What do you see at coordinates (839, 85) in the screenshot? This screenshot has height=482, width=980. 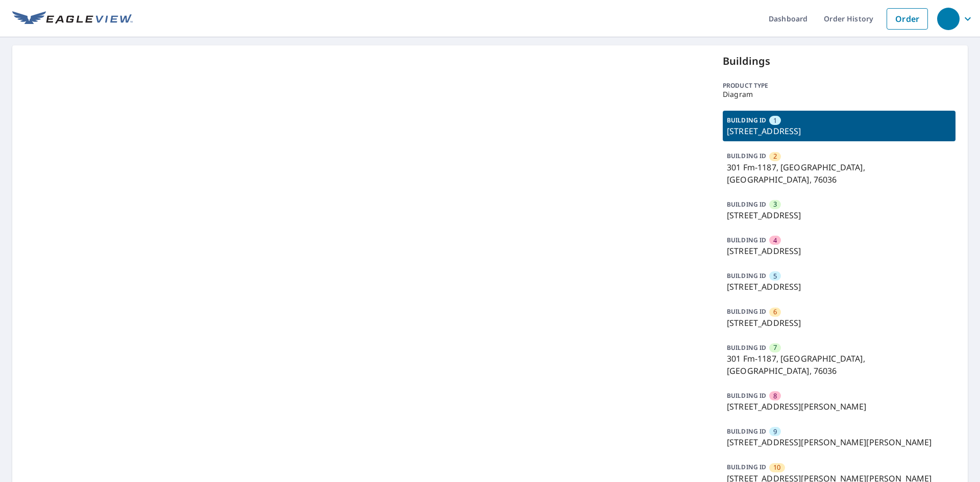 I see `p: Product type` at bounding box center [839, 85].